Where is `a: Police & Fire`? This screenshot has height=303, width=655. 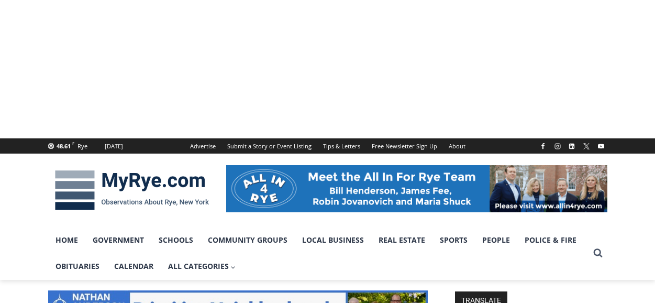 a: Police & Fire is located at coordinates (550, 240).